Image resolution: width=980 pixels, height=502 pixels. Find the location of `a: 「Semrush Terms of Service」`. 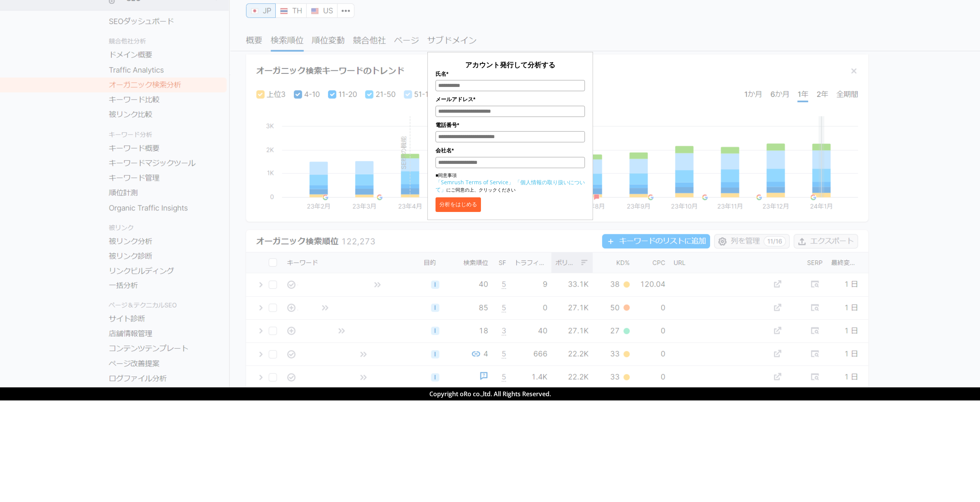

a: 「Semrush Terms of Service」 is located at coordinates (475, 182).